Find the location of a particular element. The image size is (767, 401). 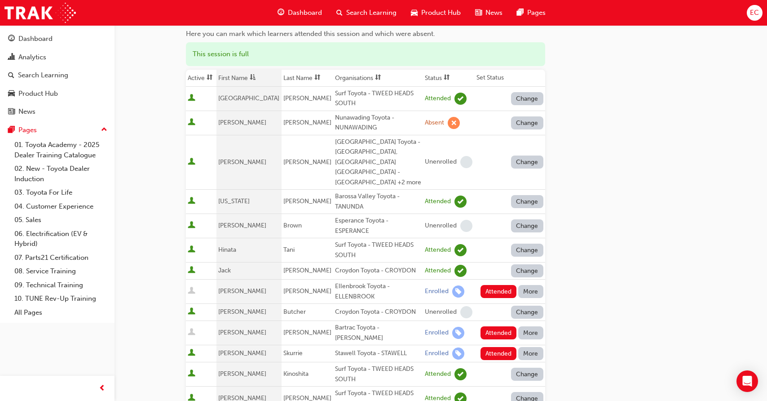

span: learningRecordVerb_ABSENT-icon is located at coordinates (454, 123).